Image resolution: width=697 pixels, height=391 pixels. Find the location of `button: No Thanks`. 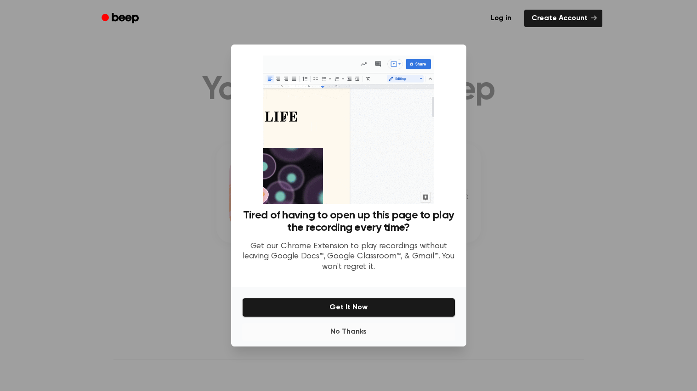

button: No Thanks is located at coordinates (349, 332).